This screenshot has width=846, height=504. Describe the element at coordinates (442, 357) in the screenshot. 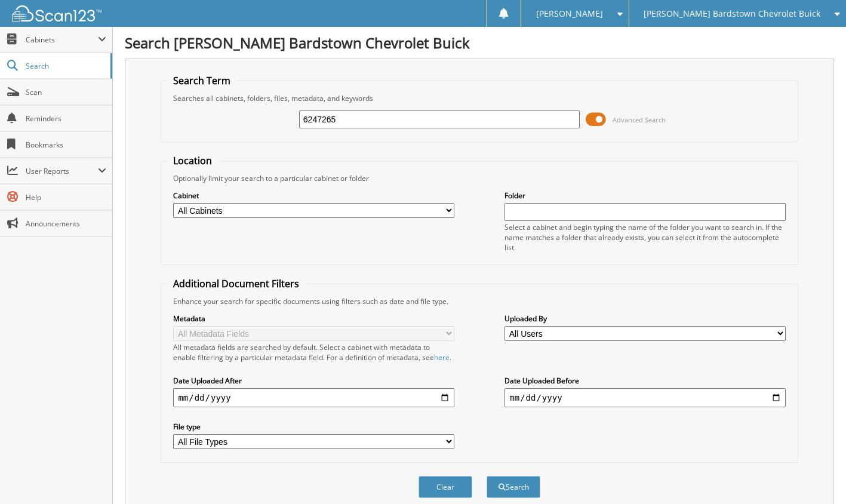

I see `a: here` at that location.